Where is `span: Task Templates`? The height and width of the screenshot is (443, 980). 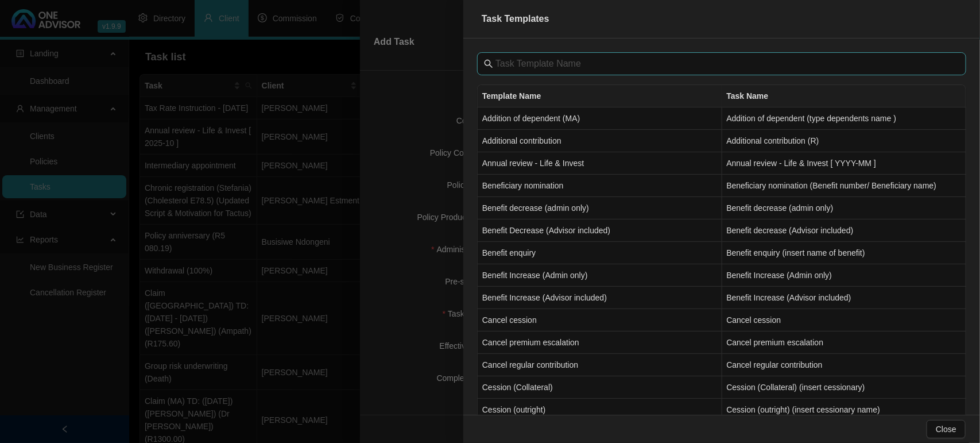 span: Task Templates is located at coordinates (516, 18).